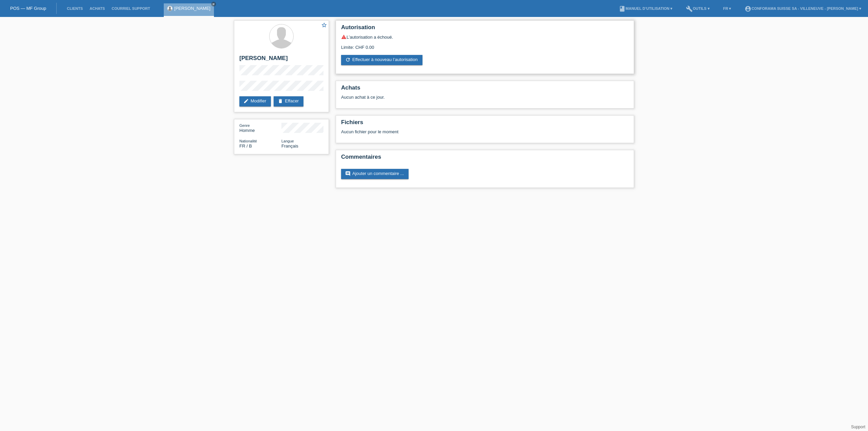  What do you see at coordinates (375, 174) in the screenshot?
I see `a: commentAjouter un commentaire ...` at bounding box center [375, 174].